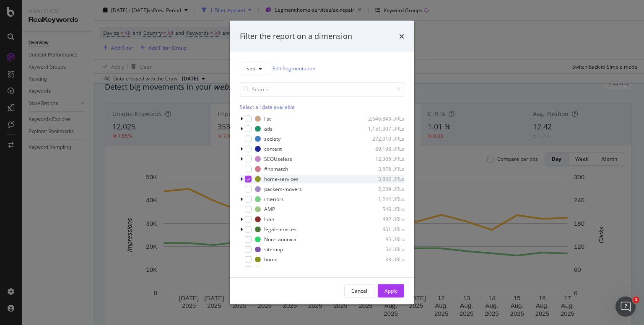 Image resolution: width=644 pixels, height=325 pixels. I want to click on div: list, so click(267, 118).